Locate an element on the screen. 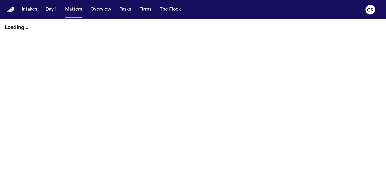  button: Intakes is located at coordinates (29, 10).